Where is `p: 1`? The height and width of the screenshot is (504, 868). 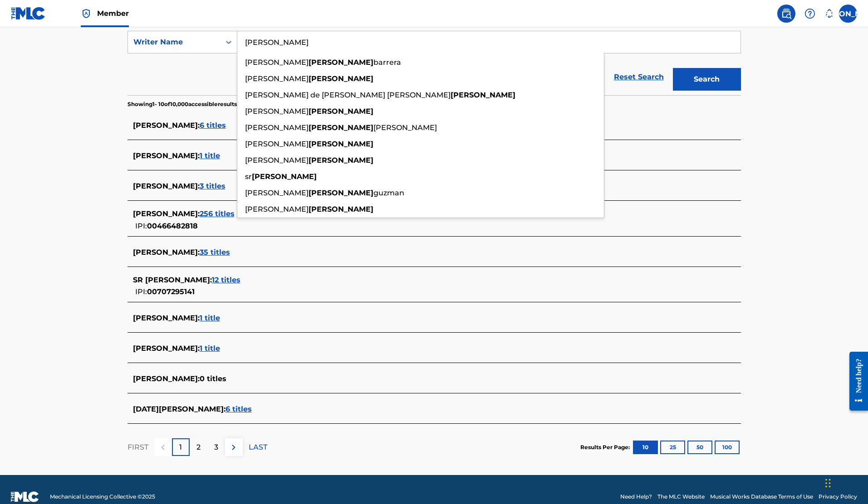
p: 1 is located at coordinates (181, 448).